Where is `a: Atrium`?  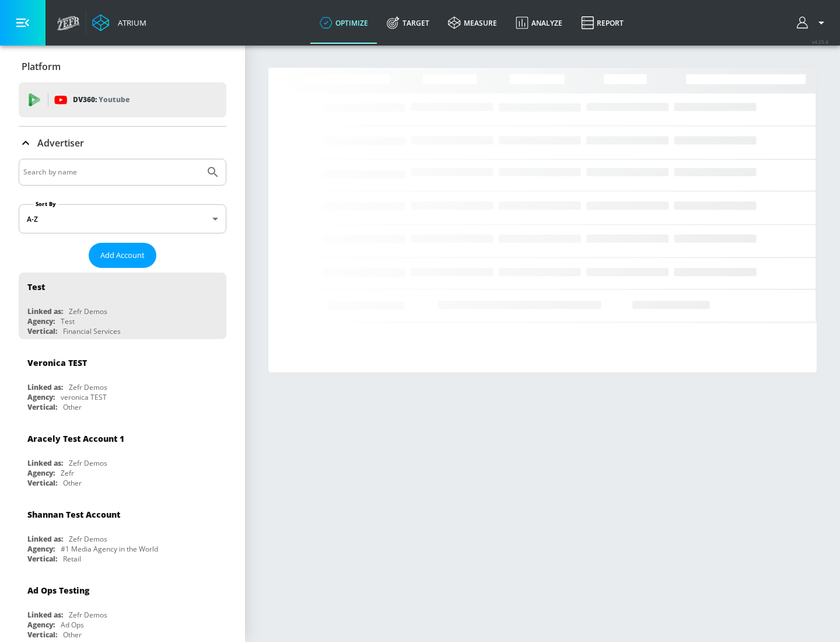
a: Atrium is located at coordinates (119, 22).